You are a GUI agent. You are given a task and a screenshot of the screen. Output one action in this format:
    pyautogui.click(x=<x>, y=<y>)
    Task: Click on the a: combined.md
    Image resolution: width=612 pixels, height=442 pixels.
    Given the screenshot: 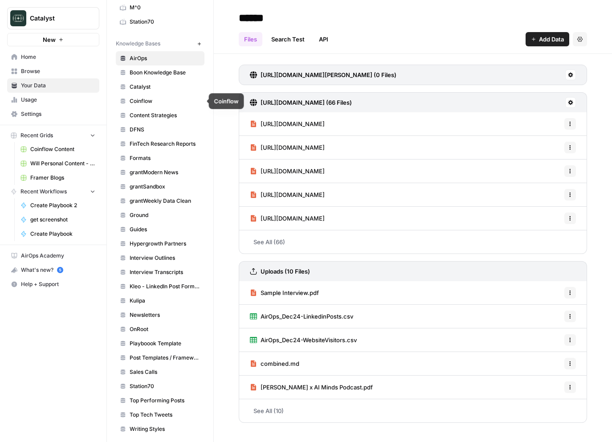 What is the action you would take?
    pyautogui.click(x=274, y=364)
    